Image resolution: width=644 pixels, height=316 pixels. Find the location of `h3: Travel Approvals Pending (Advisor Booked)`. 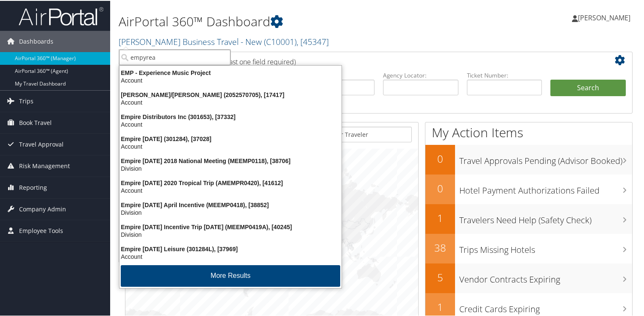

h3: Travel Approvals Pending (Advisor Booked) is located at coordinates (546, 158).